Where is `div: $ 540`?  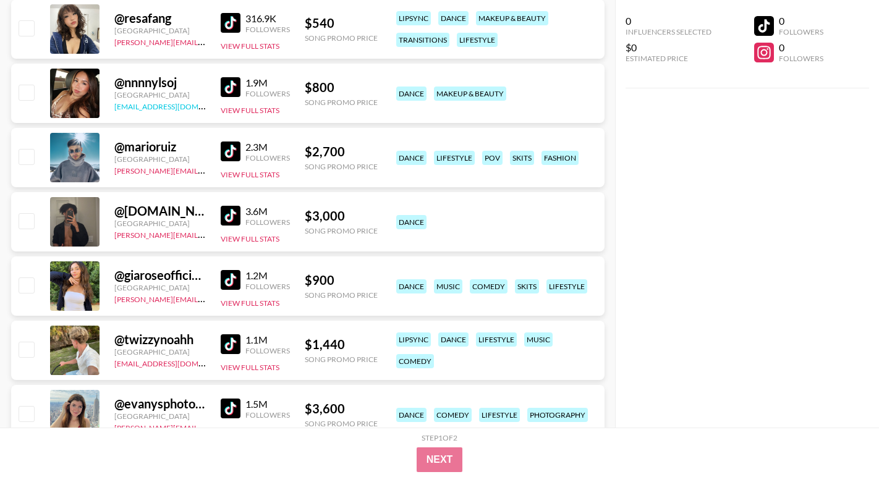 div: $ 540 is located at coordinates (341, 23).